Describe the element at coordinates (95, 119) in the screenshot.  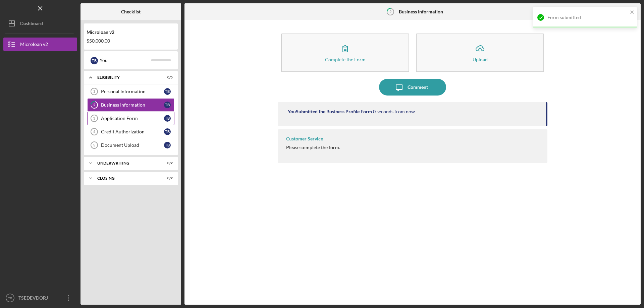
I see `tspan: 3` at that location.